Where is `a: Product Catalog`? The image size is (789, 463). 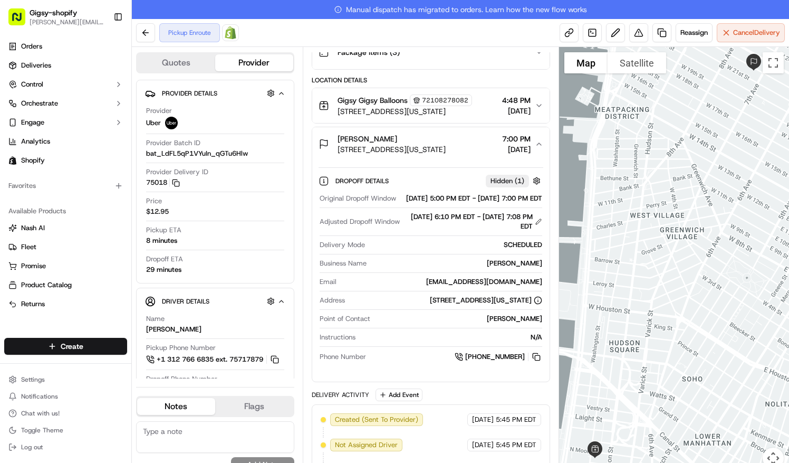 a: Product Catalog is located at coordinates (65, 285).